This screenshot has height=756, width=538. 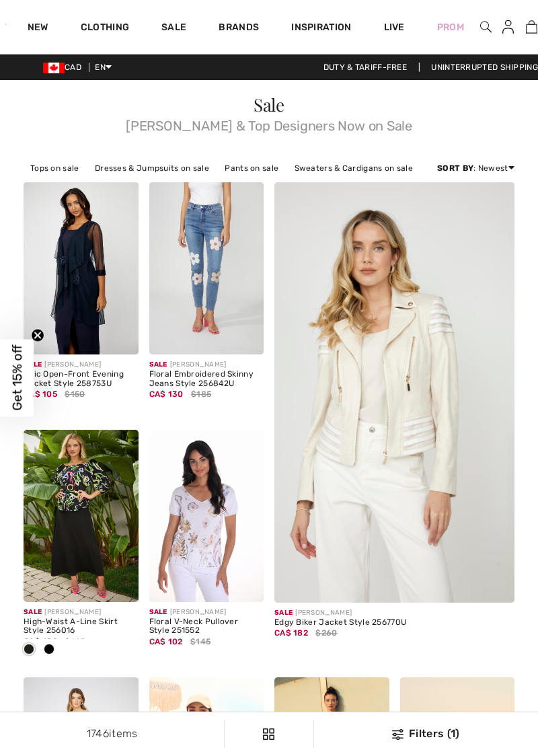 I want to click on span: Get 15% off, so click(x=17, y=378).